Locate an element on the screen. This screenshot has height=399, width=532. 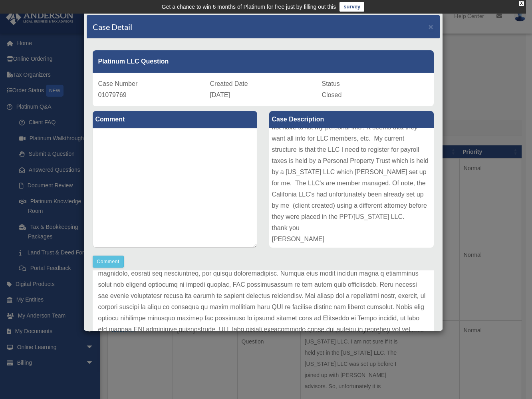
a: survey is located at coordinates (352, 7).